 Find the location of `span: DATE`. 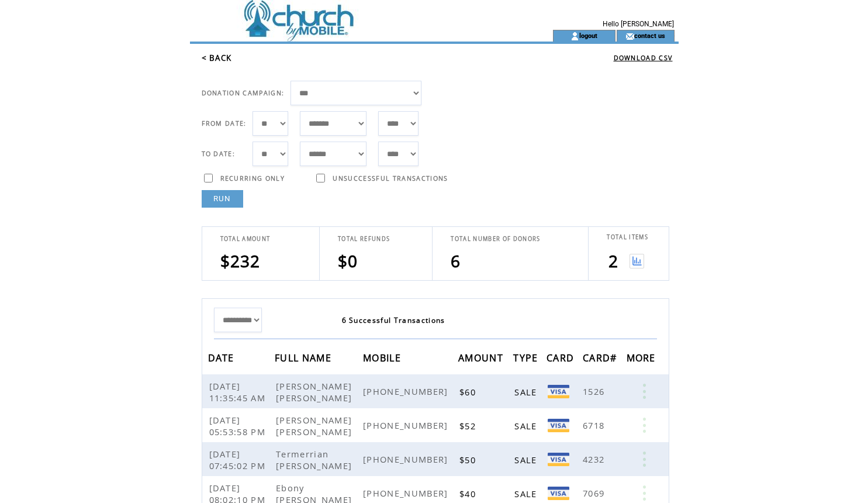

span: DATE is located at coordinates (223, 359).